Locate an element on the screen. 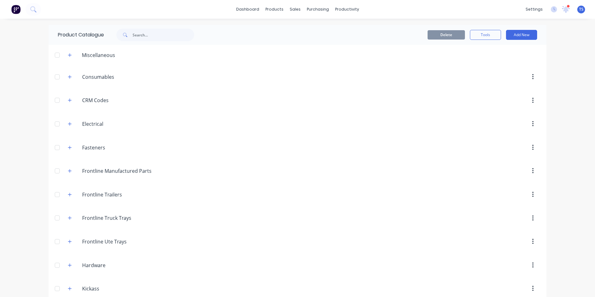 The width and height of the screenshot is (595, 297). div: sales is located at coordinates (295, 9).